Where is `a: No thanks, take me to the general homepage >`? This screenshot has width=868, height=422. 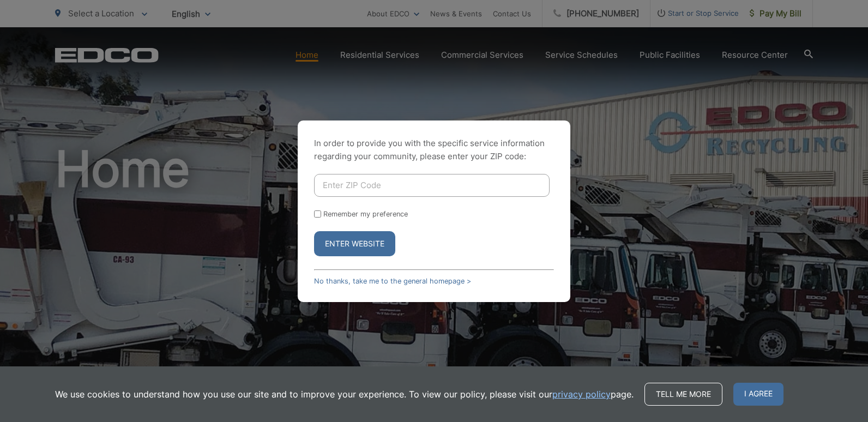 a: No thanks, take me to the general homepage > is located at coordinates (393, 281).